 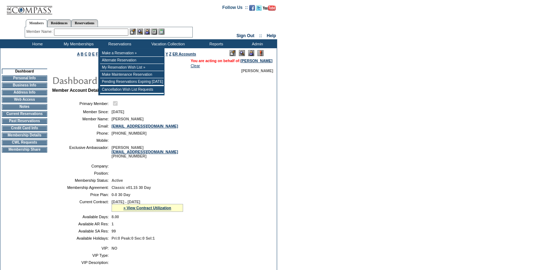 What do you see at coordinates (90, 54) in the screenshot?
I see `a: D` at bounding box center [90, 54].